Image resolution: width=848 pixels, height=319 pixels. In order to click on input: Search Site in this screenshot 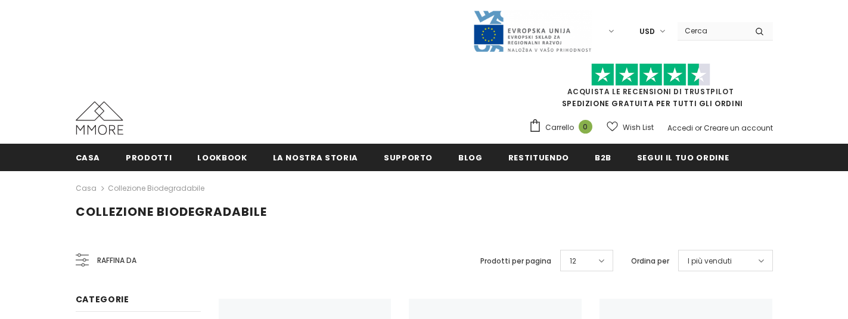, I will do `click(712, 30)`.